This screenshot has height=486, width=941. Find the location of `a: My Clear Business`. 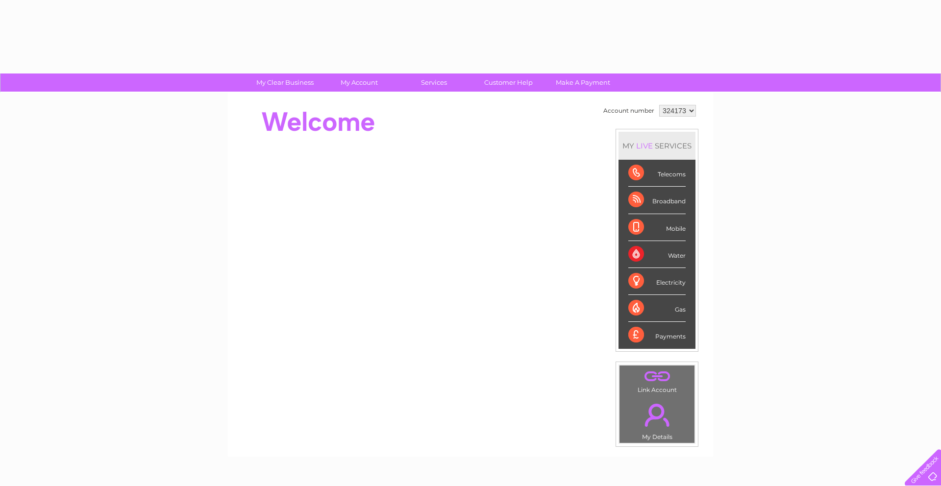

a: My Clear Business is located at coordinates (285, 82).